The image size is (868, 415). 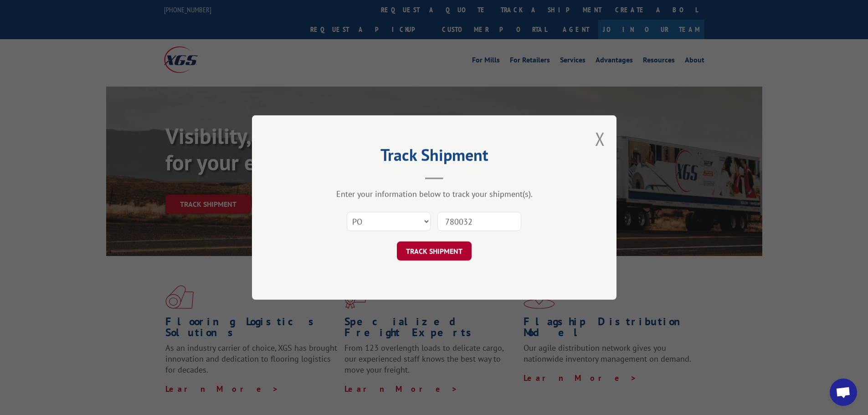 I want to click on button: TRACK SHIPMENT, so click(x=434, y=251).